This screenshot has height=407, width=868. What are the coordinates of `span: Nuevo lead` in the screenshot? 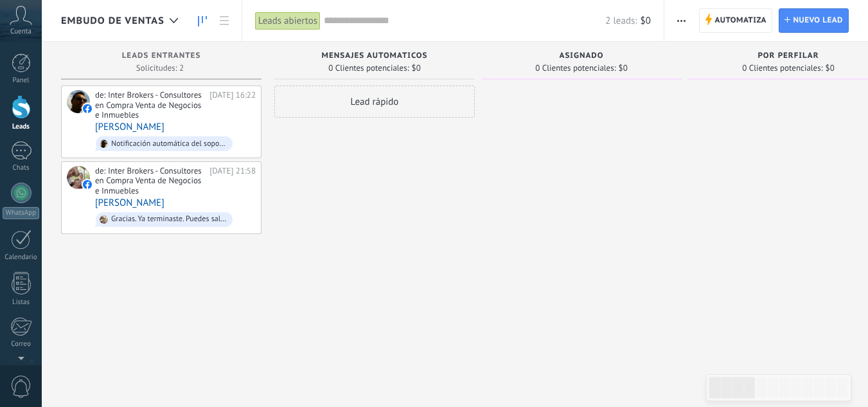 It's located at (818, 21).